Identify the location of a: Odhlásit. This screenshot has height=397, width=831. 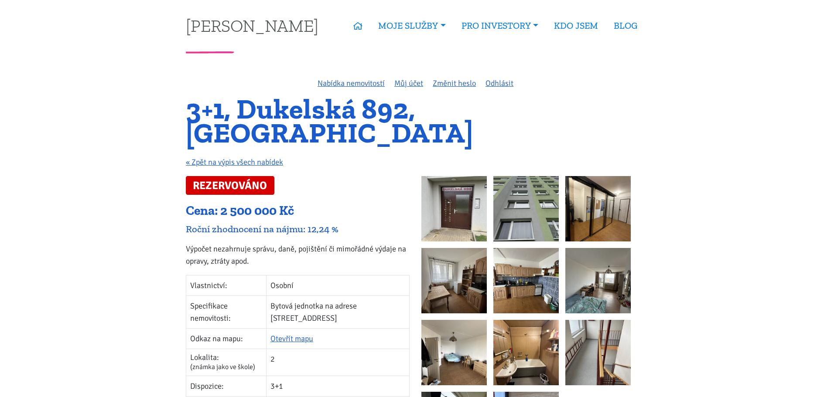
(499, 83).